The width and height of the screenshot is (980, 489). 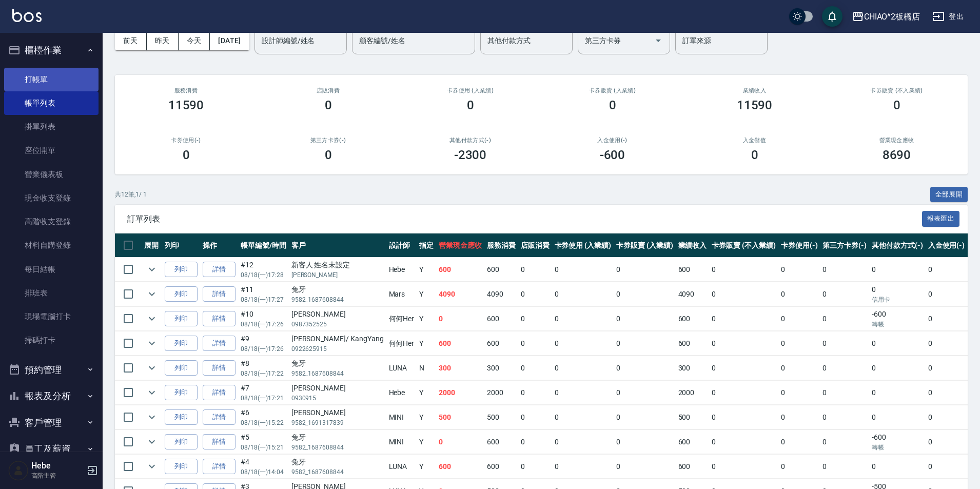 I want to click on td: N, so click(x=426, y=368).